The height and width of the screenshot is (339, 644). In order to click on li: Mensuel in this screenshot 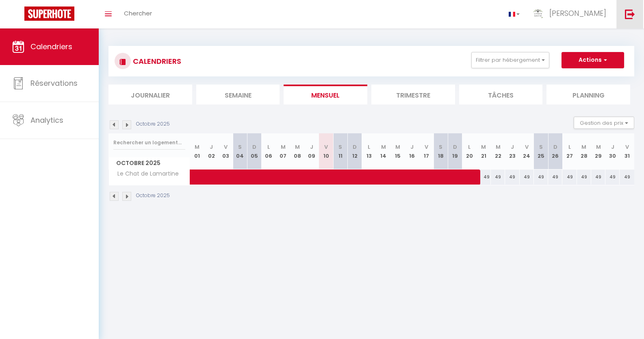, I will do `click(326, 94)`.